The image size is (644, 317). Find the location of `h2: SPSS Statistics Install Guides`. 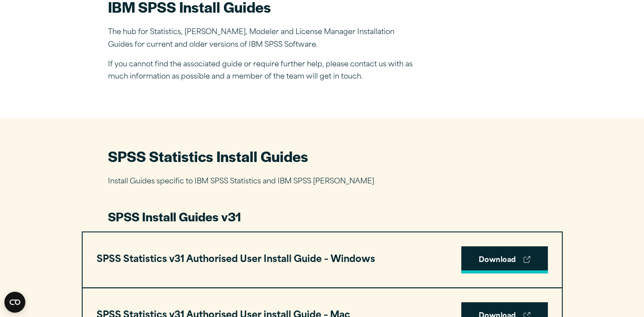

h2: SPSS Statistics Install Guides is located at coordinates (322, 156).